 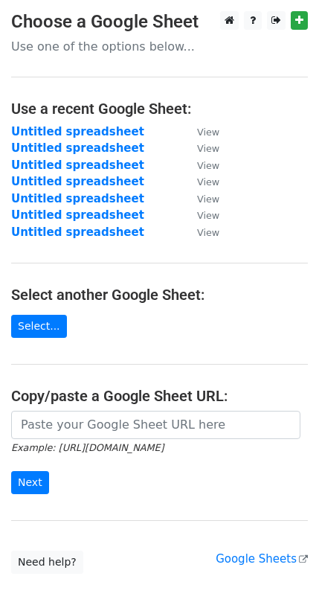 I want to click on input: Paste your Google Sheet URL here, so click(x=155, y=425).